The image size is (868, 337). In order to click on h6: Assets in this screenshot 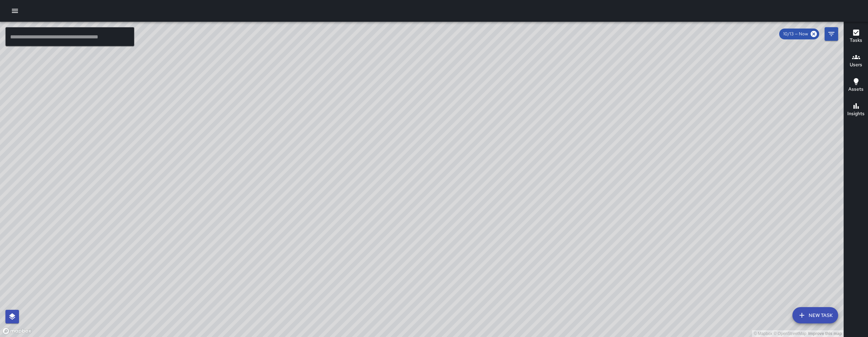, I will do `click(856, 90)`.